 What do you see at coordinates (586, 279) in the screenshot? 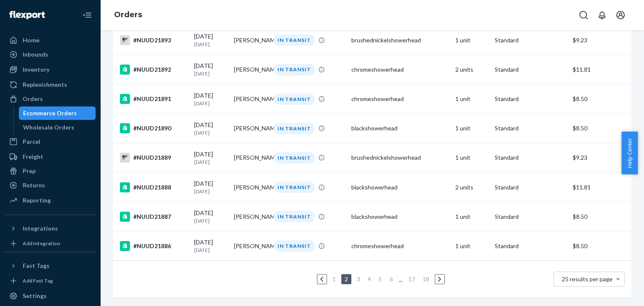
I see `span: 25 results per page` at bounding box center [586, 279].